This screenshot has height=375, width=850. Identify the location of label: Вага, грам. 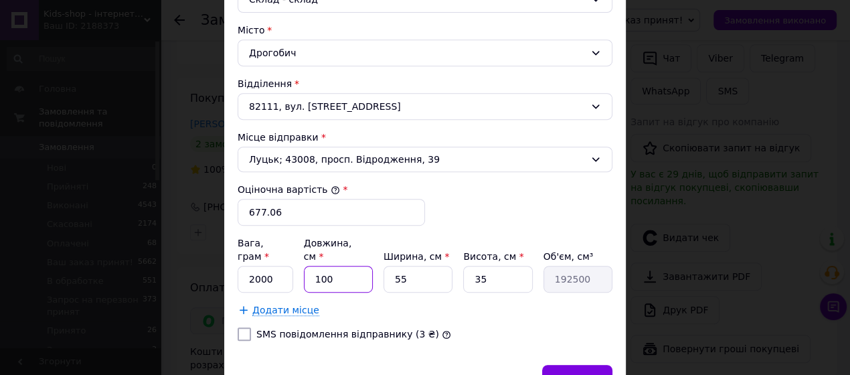
(253, 250).